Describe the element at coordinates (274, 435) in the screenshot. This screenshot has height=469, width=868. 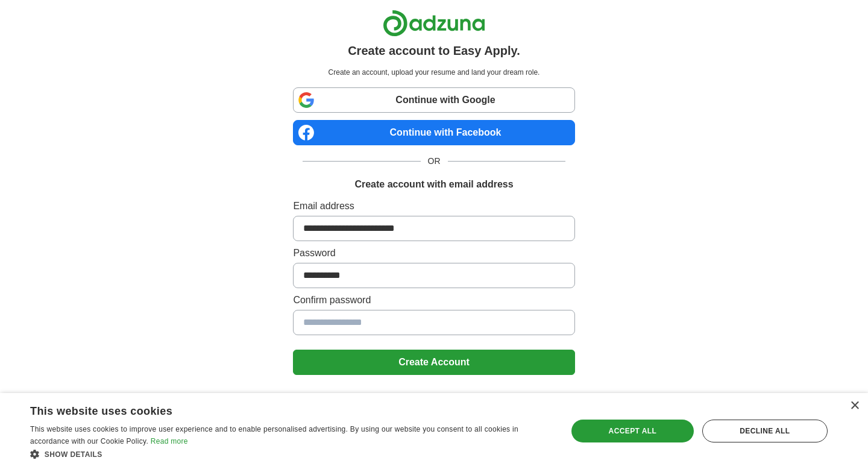
I see `span: This website uses cookies to improve user experience and to enable personalised advertising. By u...` at that location.